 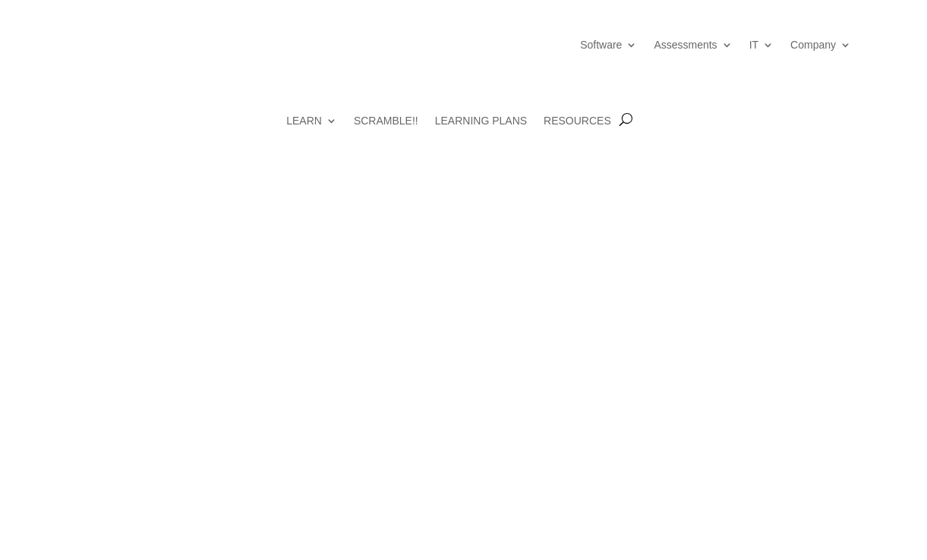 What do you see at coordinates (576, 132) in the screenshot?
I see `a: RESOURCES` at bounding box center [576, 132].